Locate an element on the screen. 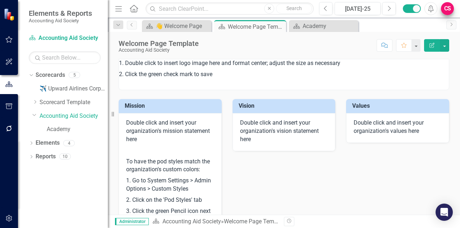  p: Double click and insert your organization's vision statement here is located at coordinates (284, 131).